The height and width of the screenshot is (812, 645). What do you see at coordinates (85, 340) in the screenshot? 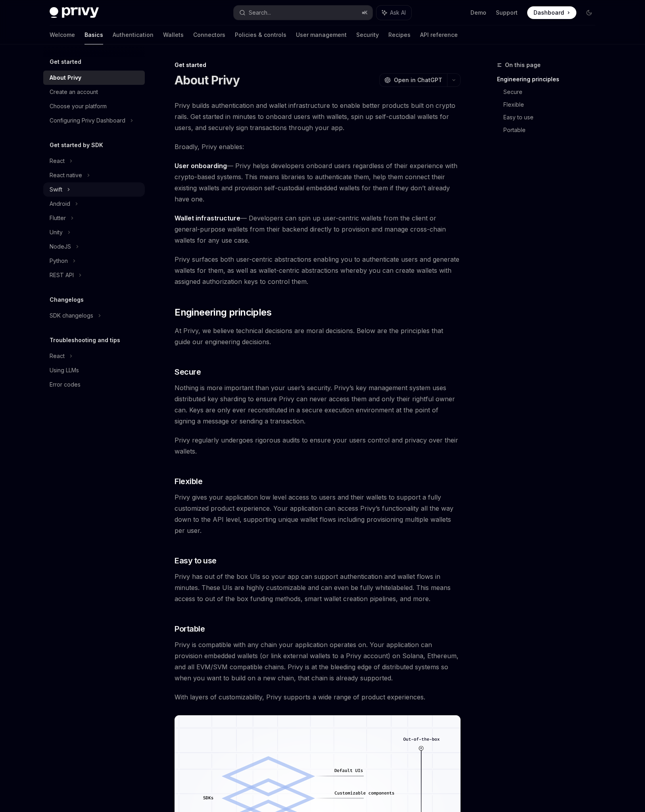
I see `h5: Troubleshooting and tips` at bounding box center [85, 340].